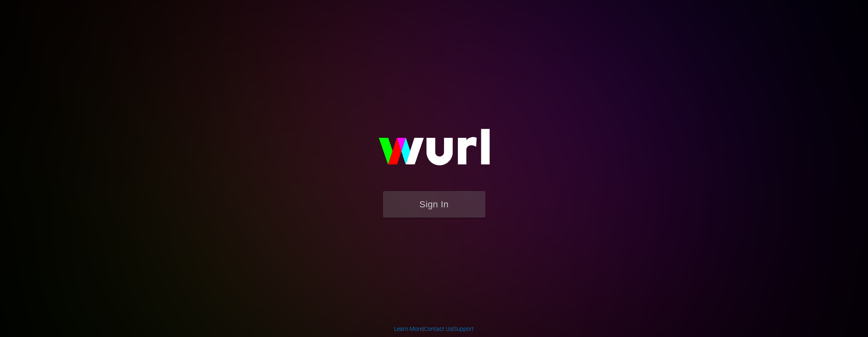 This screenshot has width=868, height=337. I want to click on a: Contact Us, so click(438, 329).